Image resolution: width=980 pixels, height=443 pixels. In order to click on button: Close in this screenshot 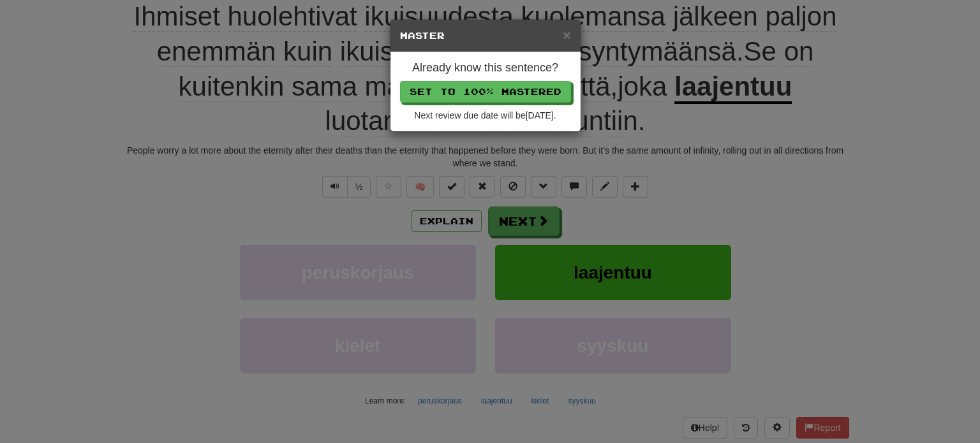, I will do `click(567, 35)`.